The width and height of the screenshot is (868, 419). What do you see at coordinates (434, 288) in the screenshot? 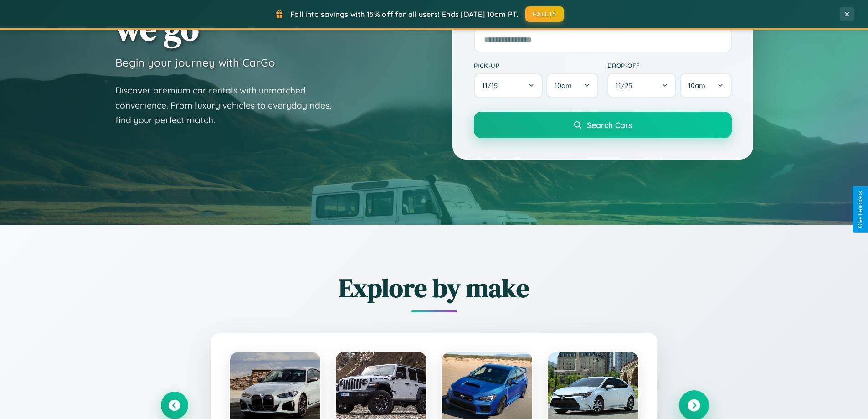
I see `h2: Explore by make` at bounding box center [434, 288].